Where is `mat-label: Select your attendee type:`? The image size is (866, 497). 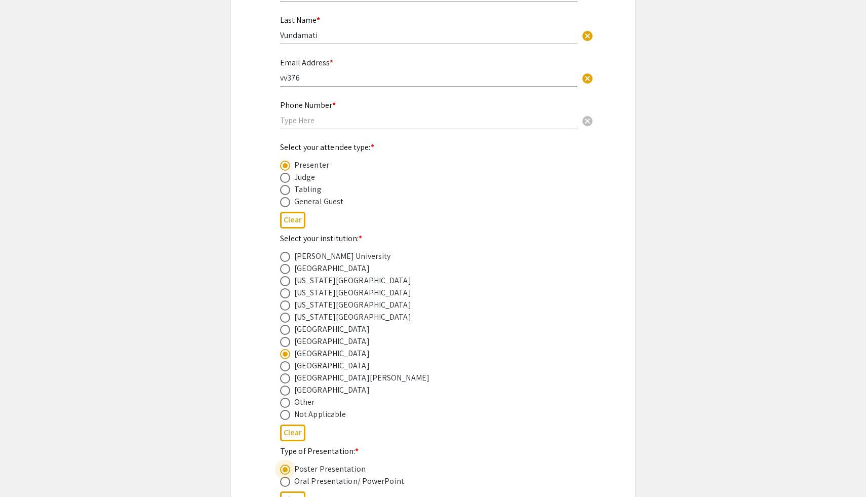 mat-label: Select your attendee type: is located at coordinates (327, 147).